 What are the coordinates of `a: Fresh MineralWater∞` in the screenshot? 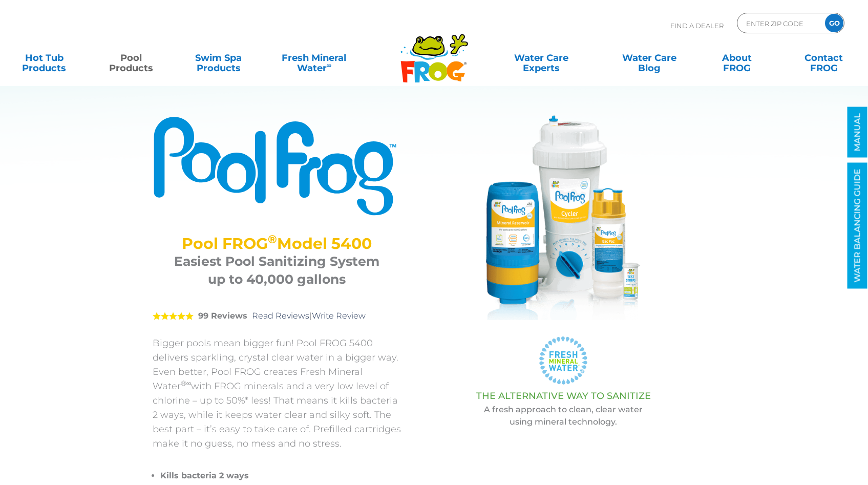 It's located at (314, 58).